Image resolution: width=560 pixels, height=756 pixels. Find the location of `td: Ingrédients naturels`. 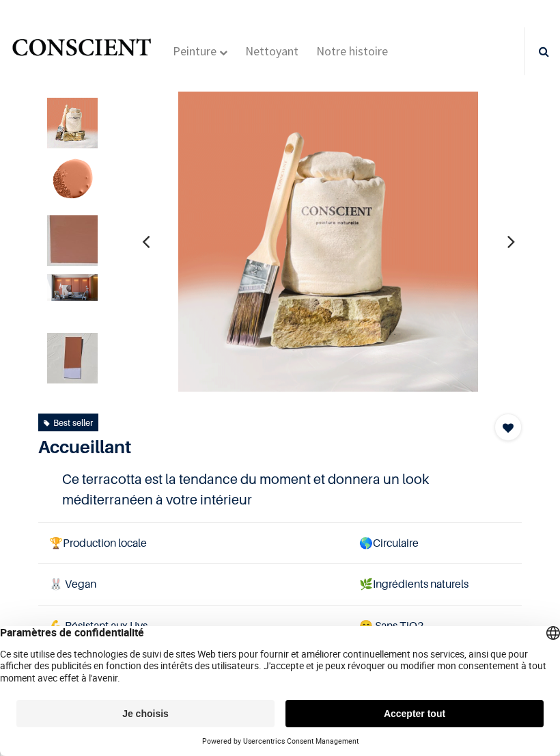

td: Ingrédients naturels is located at coordinates (435, 584).